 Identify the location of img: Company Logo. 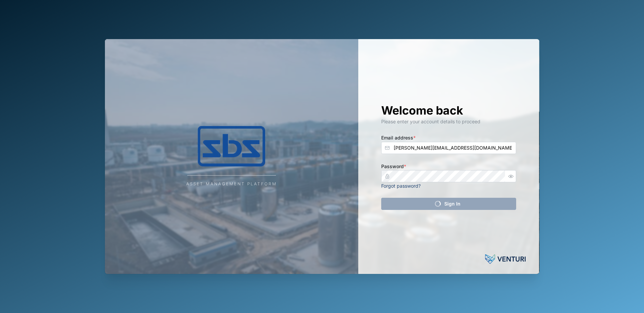
(231, 146).